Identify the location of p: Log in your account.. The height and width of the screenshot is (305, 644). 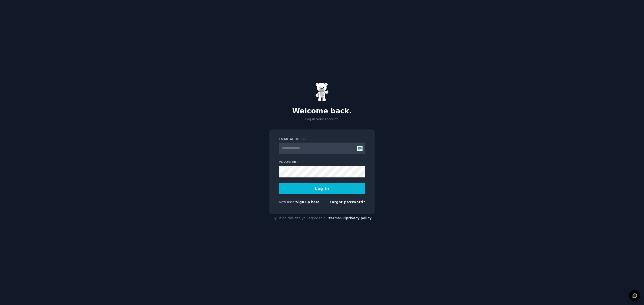
(322, 120).